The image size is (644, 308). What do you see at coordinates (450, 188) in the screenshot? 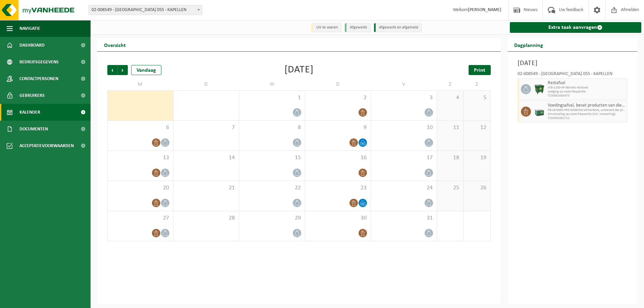
I see `span: 25` at bounding box center [450, 188].